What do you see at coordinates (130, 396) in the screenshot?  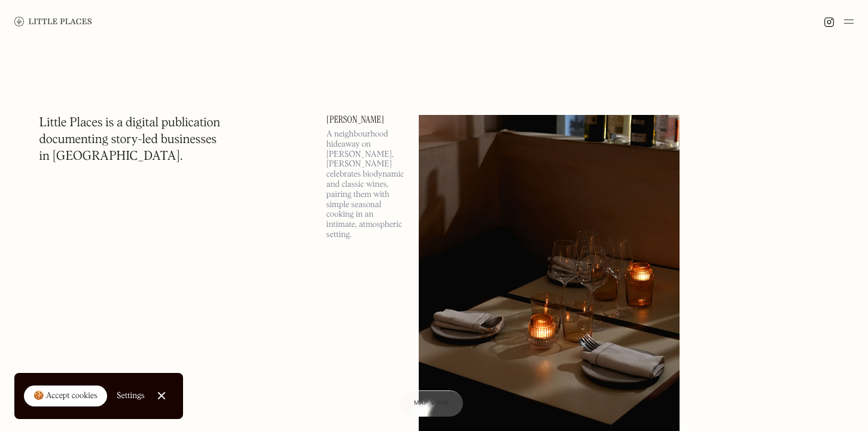 I see `div: Settings` at bounding box center [130, 396].